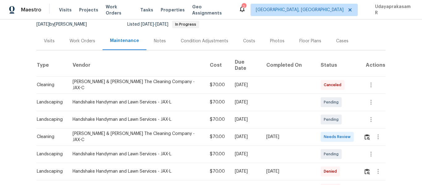 Image resolution: width=422 pixels, height=185 pixels. I want to click on span: Tasks, so click(147, 10).